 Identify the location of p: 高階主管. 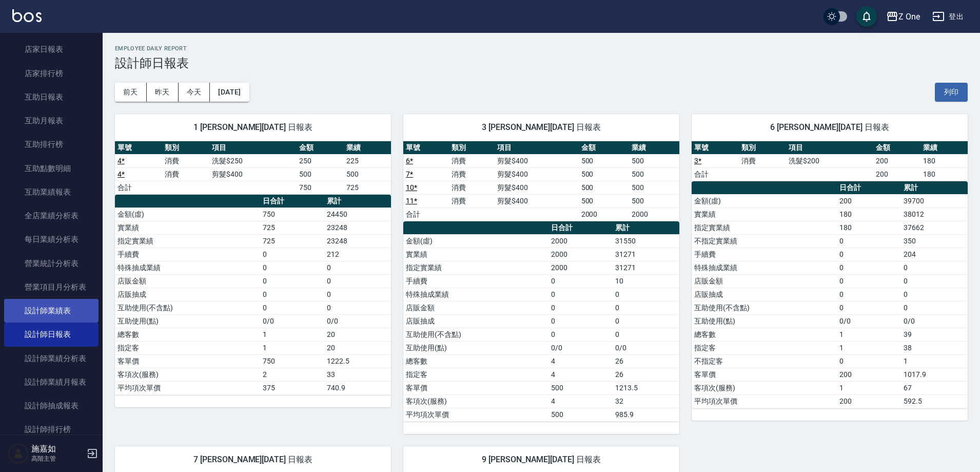
(58, 459).